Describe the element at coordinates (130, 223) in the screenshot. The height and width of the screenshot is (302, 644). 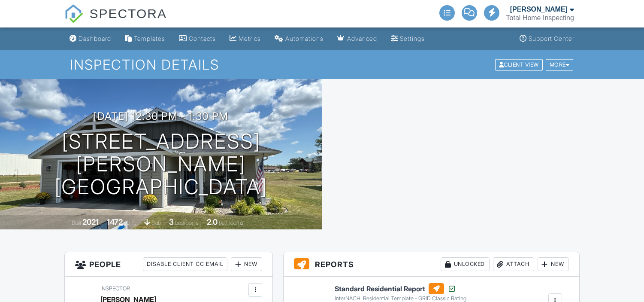
I see `span: sq. ft.` at that location.